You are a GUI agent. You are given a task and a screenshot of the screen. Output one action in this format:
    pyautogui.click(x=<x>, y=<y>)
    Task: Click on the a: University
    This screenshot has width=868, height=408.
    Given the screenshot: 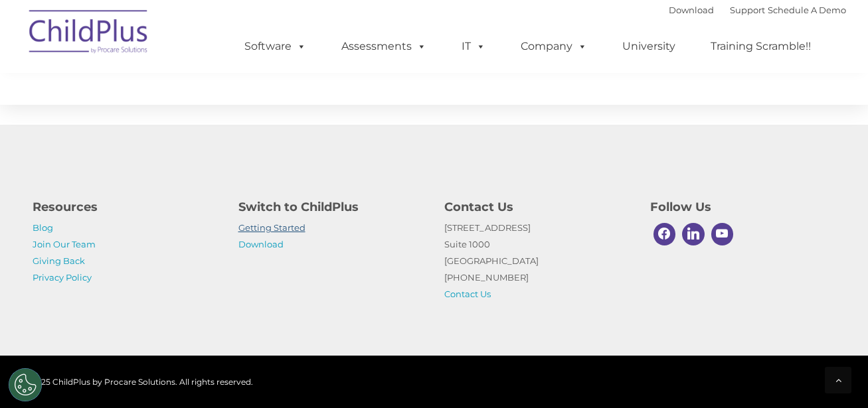 What is the action you would take?
    pyautogui.click(x=649, y=47)
    